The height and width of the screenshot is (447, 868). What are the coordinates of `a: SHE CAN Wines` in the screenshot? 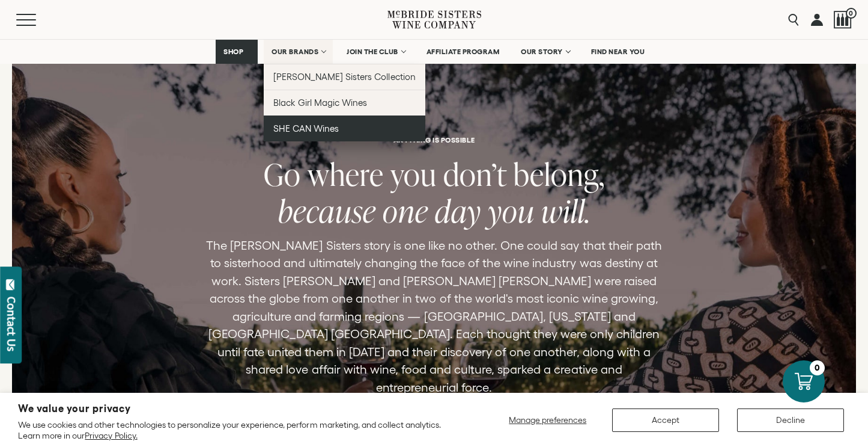 It's located at (344, 128).